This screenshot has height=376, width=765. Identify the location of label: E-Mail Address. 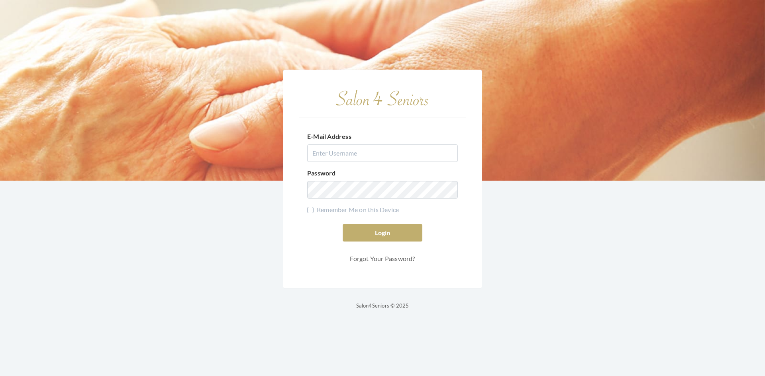
(329, 137).